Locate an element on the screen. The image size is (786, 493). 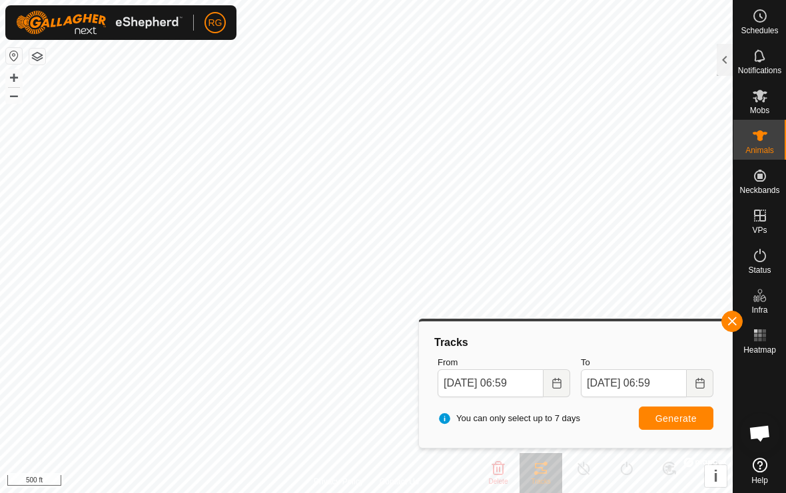
span: VPs is located at coordinates (759, 230).